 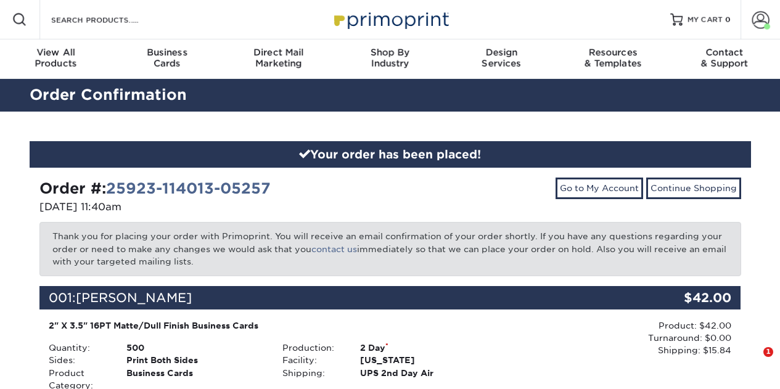 What do you see at coordinates (619, 338) in the screenshot?
I see `div: Product: $42.00 Turnaround: $0.00 Shipping: $15.84` at bounding box center [619, 338].